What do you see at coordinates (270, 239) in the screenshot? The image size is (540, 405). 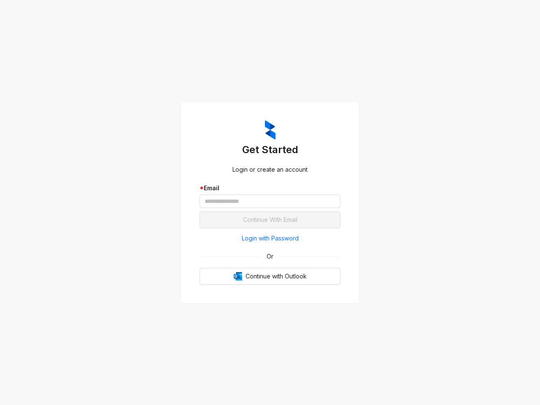 I see `button: Login with Password` at bounding box center [270, 239].